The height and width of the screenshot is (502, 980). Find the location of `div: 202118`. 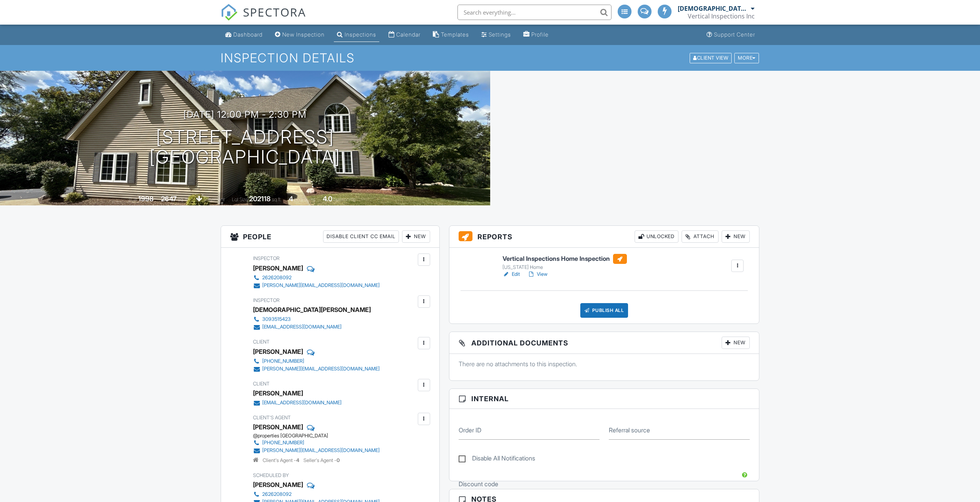

div: 202118 is located at coordinates (260, 198).